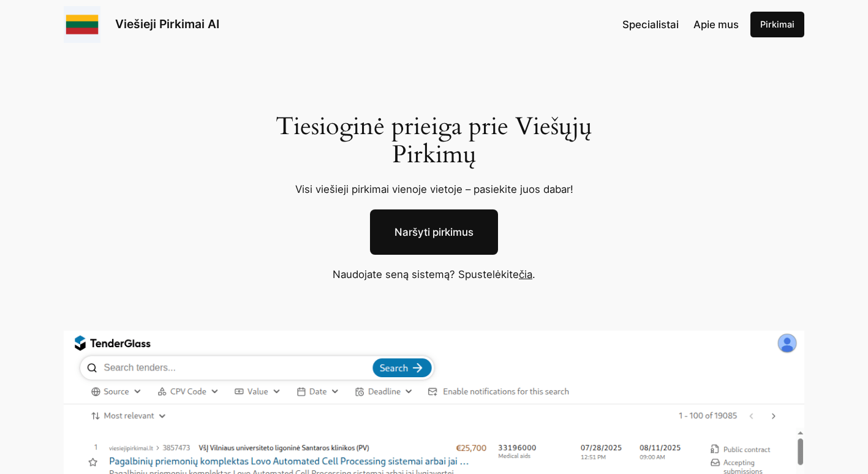 The image size is (868, 474). What do you see at coordinates (716, 24) in the screenshot?
I see `a: Apie mus` at bounding box center [716, 24].